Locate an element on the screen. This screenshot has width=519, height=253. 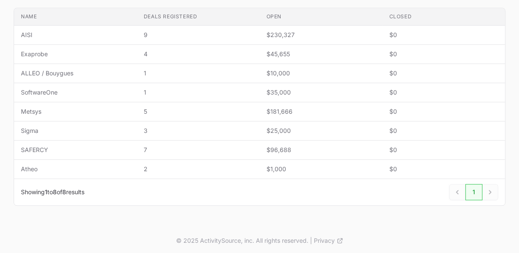
span: Sigma is located at coordinates (76, 131).